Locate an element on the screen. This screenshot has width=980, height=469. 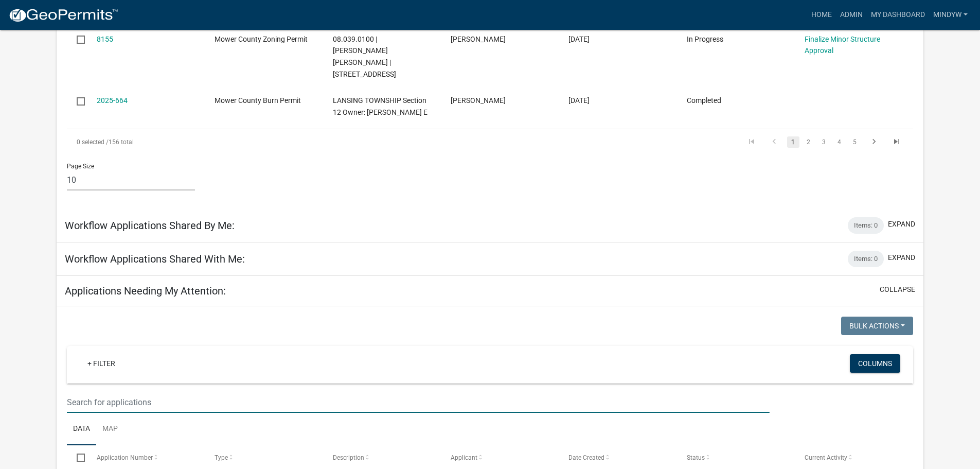
li: page 4 is located at coordinates (839, 142).